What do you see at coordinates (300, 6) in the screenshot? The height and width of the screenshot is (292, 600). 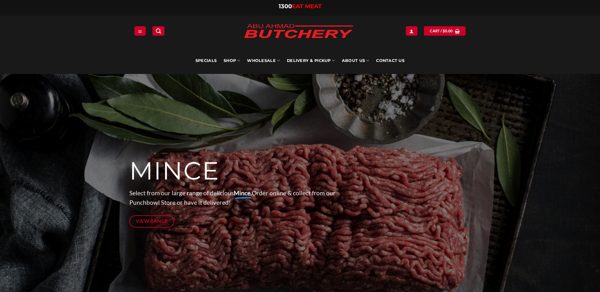 I see `a: 1300EAT MEAT` at bounding box center [300, 6].